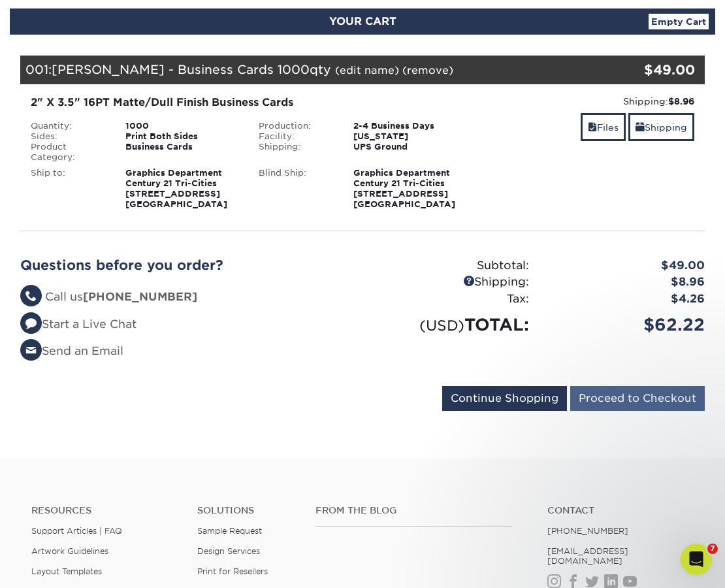  What do you see at coordinates (68, 189) in the screenshot?
I see `div: Ship to:` at bounding box center [68, 189].